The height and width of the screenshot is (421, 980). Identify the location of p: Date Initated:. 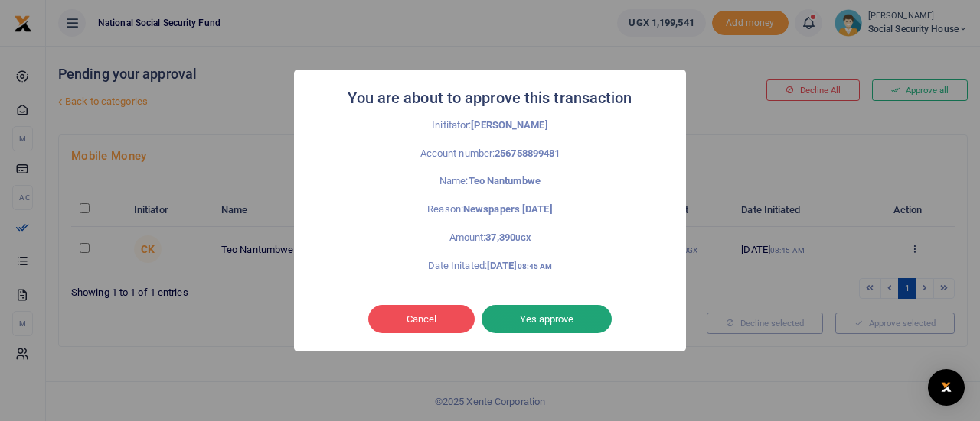
(490, 266).